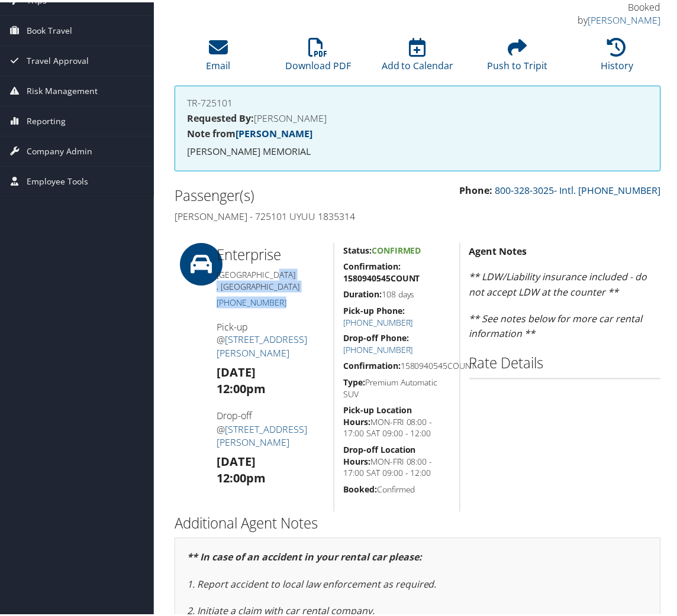 This screenshot has width=677, height=616. I want to click on strong: Type:, so click(354, 381).